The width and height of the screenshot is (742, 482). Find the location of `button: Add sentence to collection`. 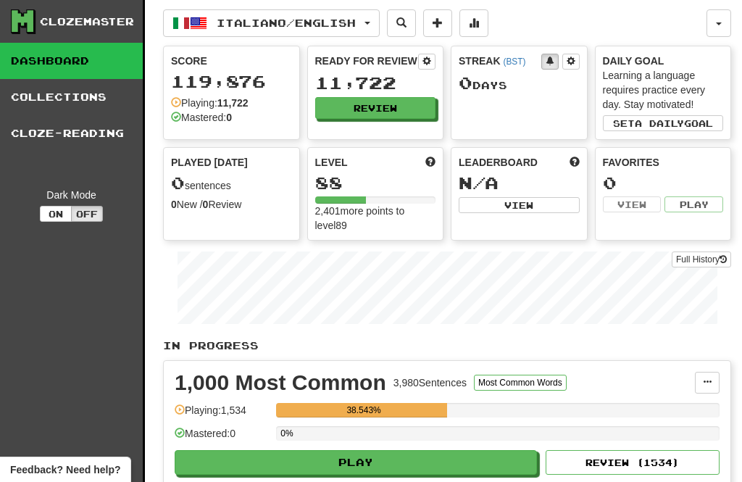

button: Add sentence to collection is located at coordinates (438, 23).